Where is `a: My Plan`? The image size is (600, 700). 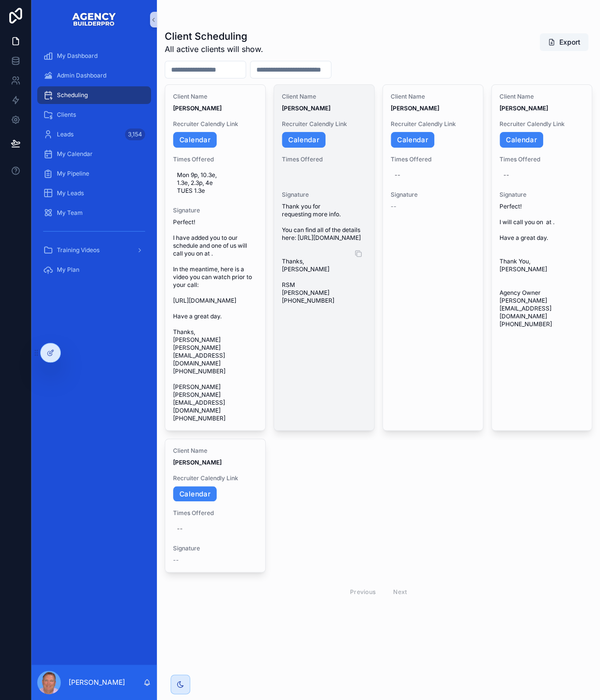
a: My Plan is located at coordinates (94, 270).